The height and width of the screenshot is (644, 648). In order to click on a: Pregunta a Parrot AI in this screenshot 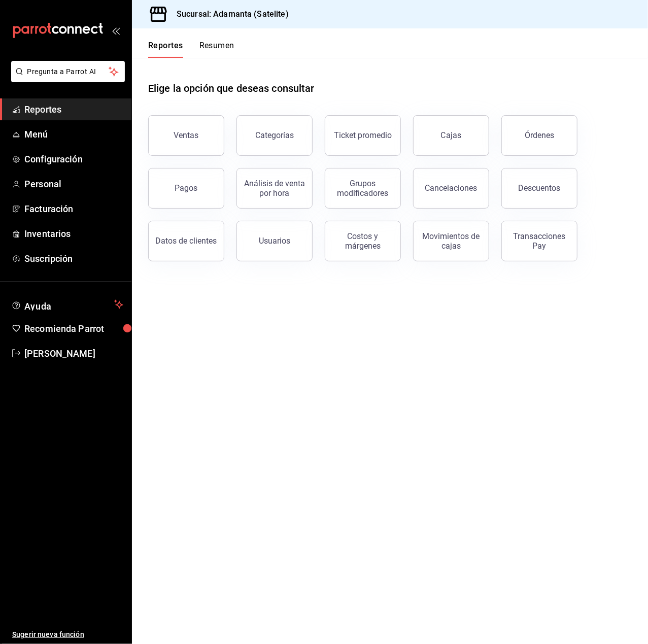, I will do `click(66, 78)`.